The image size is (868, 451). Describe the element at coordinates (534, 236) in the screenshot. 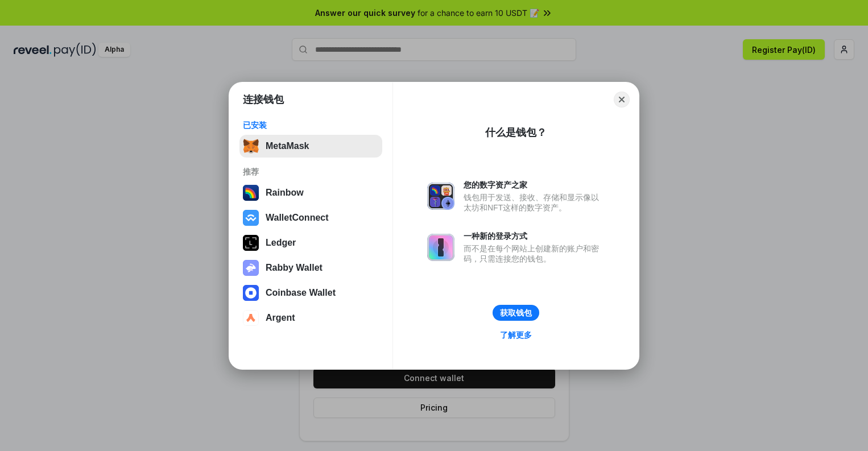

I see `div: 一种新的登录方式` at that location.